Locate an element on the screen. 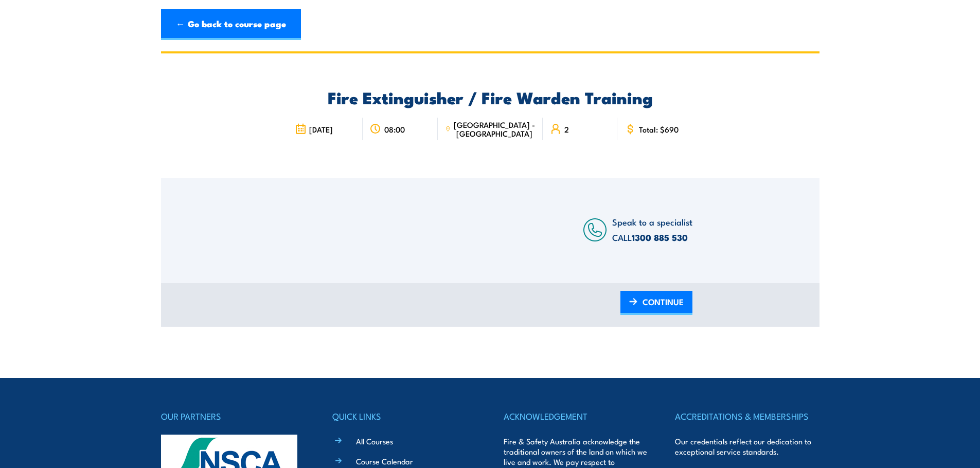 The height and width of the screenshot is (468, 980). h4: OUR PARTNERS is located at coordinates (233, 416).